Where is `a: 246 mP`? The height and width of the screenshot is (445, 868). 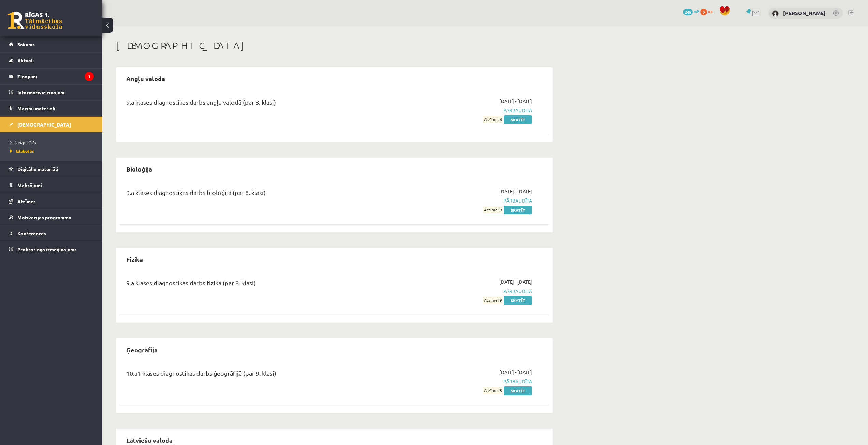 a: 246 mP is located at coordinates (691, 11).